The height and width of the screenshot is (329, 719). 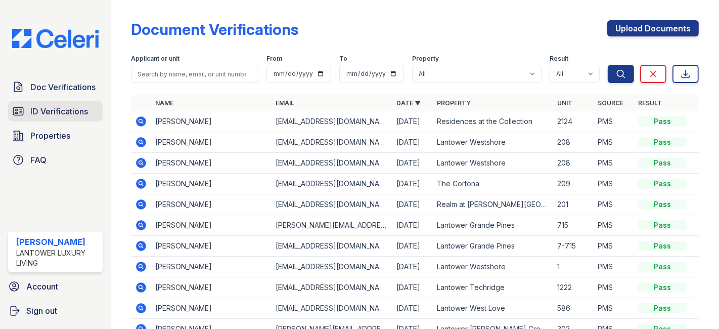 I want to click on button: Sign out, so click(x=55, y=310).